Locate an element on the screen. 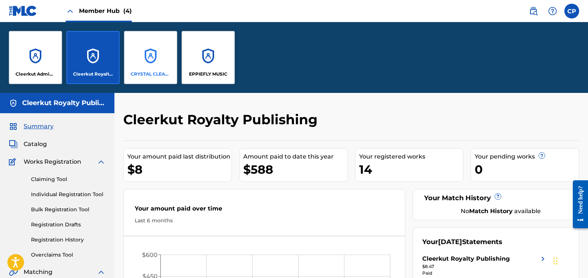 This screenshot has height=278, width=588. h5: Cleerkut Royalty Publishing is located at coordinates (64, 103).